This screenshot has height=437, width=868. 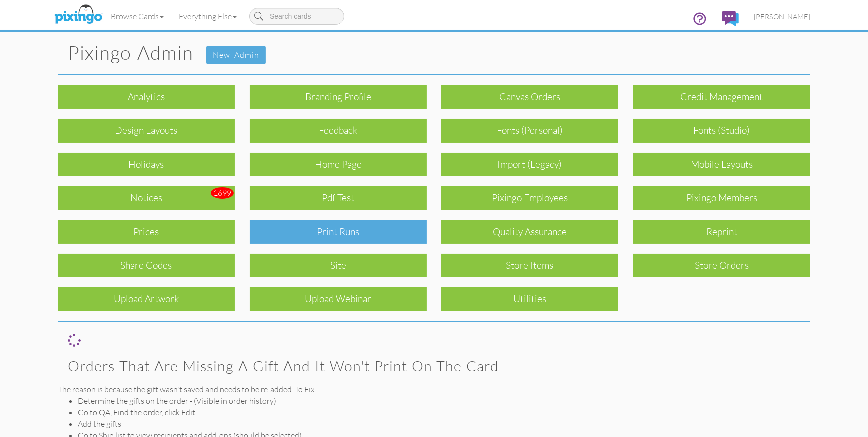 I want to click on div: Notices, so click(x=147, y=197).